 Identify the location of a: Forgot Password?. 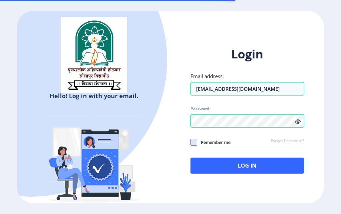
(288, 141).